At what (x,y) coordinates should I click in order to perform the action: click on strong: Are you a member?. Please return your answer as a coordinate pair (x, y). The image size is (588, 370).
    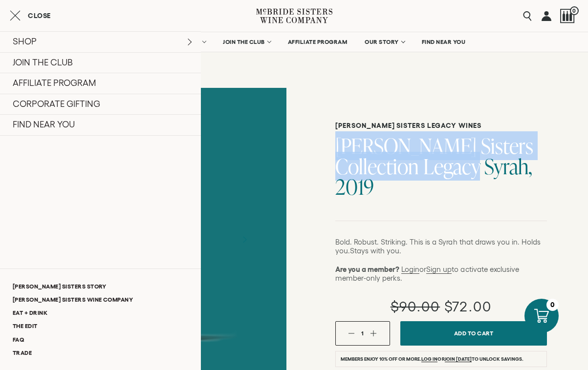
    Looking at the image, I should click on (367, 269).